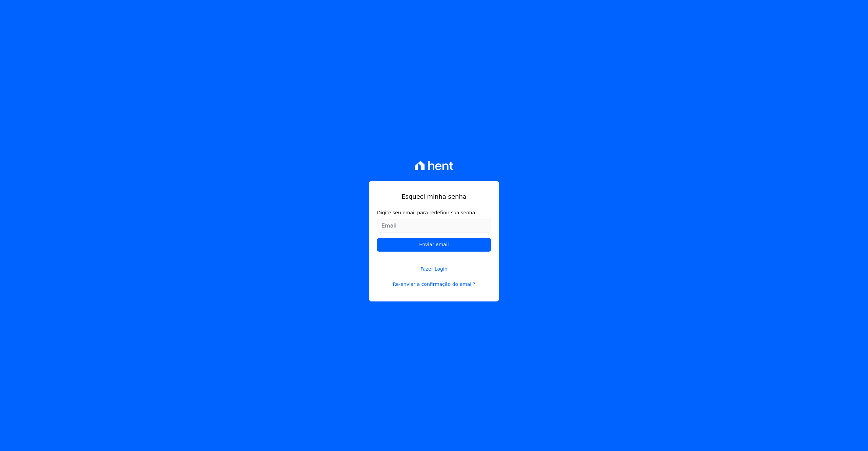 The height and width of the screenshot is (451, 868). I want to click on h1: Esqueci minha senha, so click(434, 196).